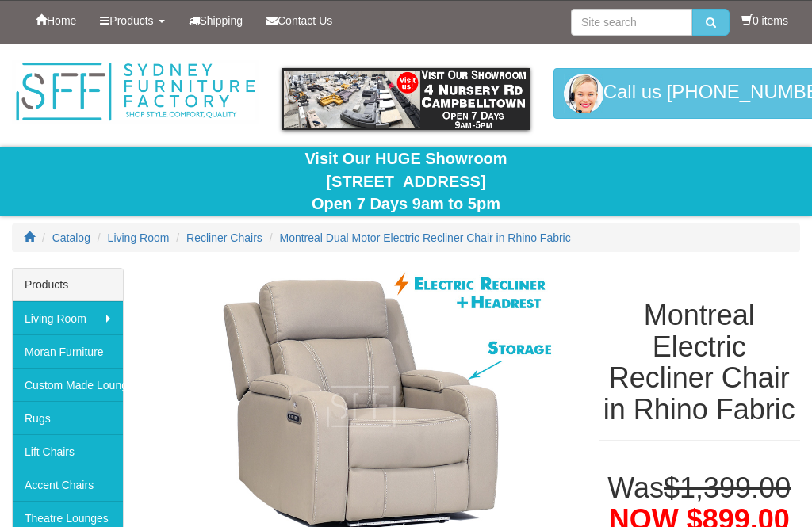 The height and width of the screenshot is (527, 812). What do you see at coordinates (727, 487) in the screenshot?
I see `del: $1,399.00` at bounding box center [727, 487].